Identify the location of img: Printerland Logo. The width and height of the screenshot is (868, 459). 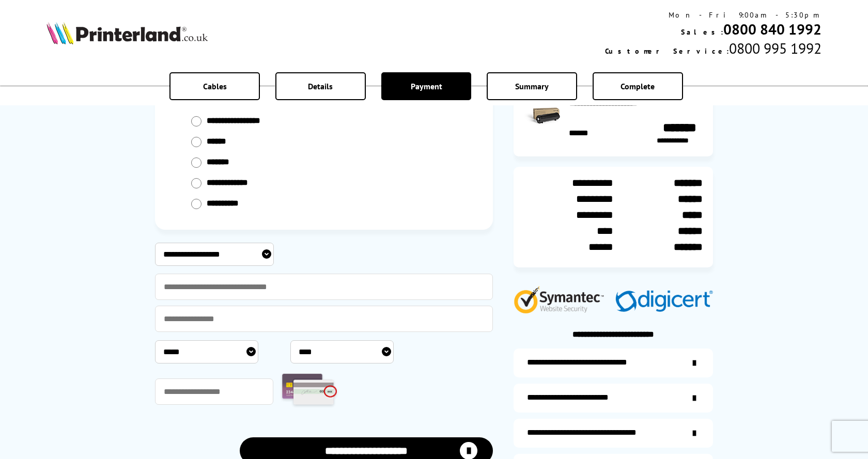
(127, 33).